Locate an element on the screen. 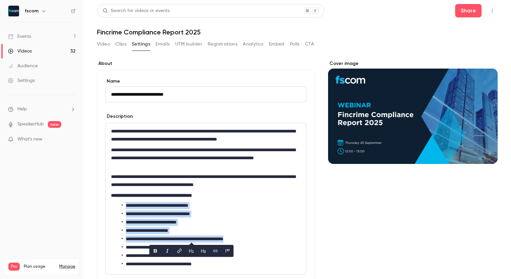  div: Videos is located at coordinates (20, 51).